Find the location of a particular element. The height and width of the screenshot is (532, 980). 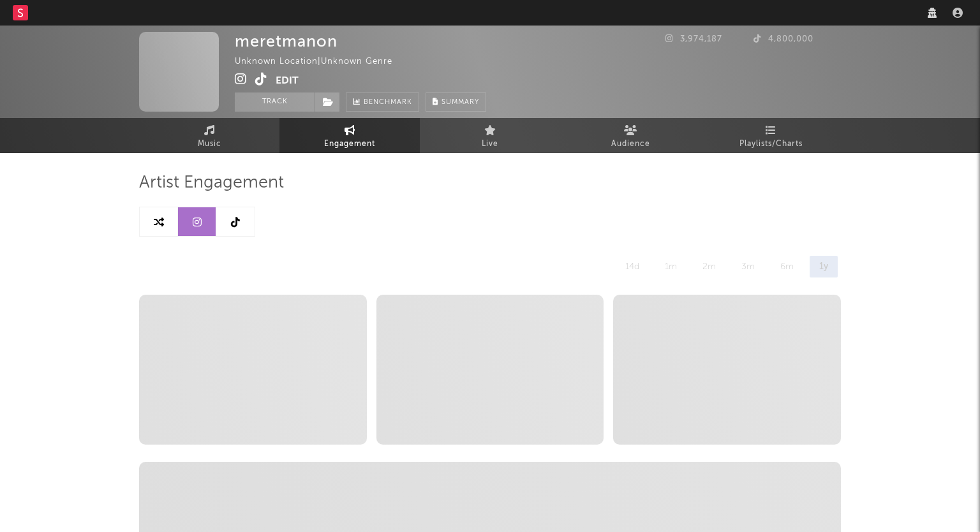

div: 2m is located at coordinates (709, 267).